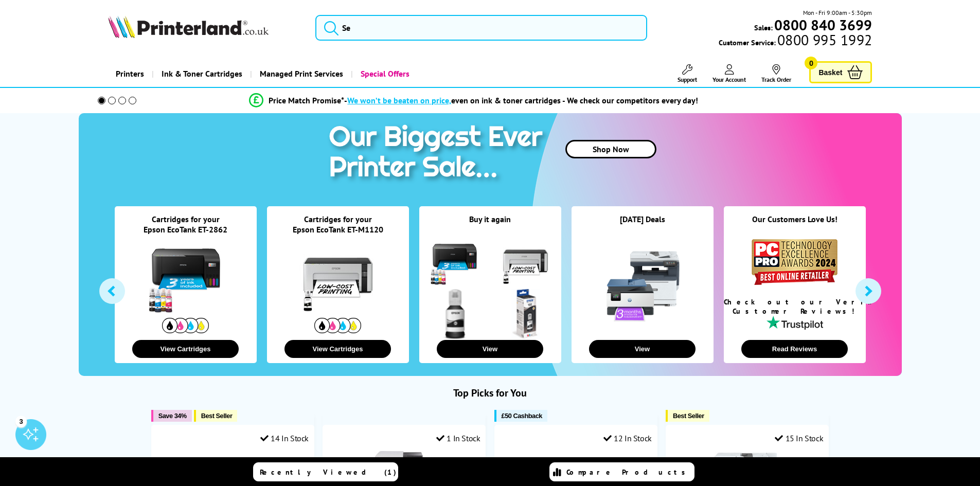  I want to click on div: 14 In Stock, so click(285, 438).